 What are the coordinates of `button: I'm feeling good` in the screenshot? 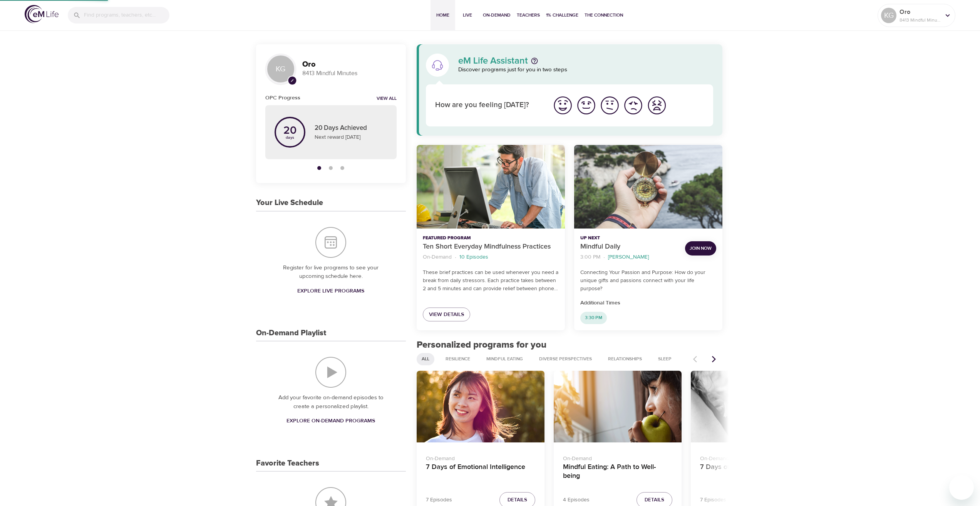 It's located at (586, 105).